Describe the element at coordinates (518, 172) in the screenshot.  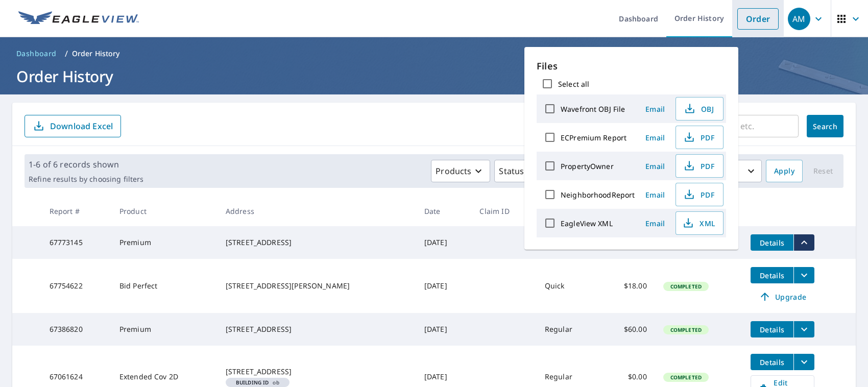
I see `button: Status` at that location.